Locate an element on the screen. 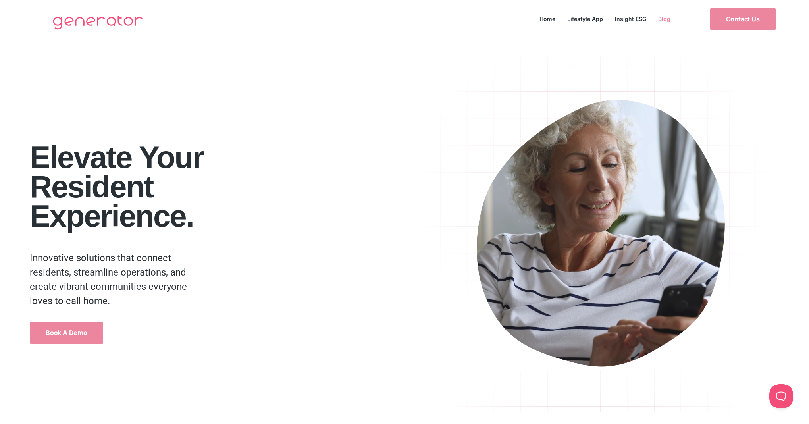 This screenshot has width=809, height=424. p: Innovative solutions that connect residents, streamline operations, and create vibrant communitie... is located at coordinates (110, 279).